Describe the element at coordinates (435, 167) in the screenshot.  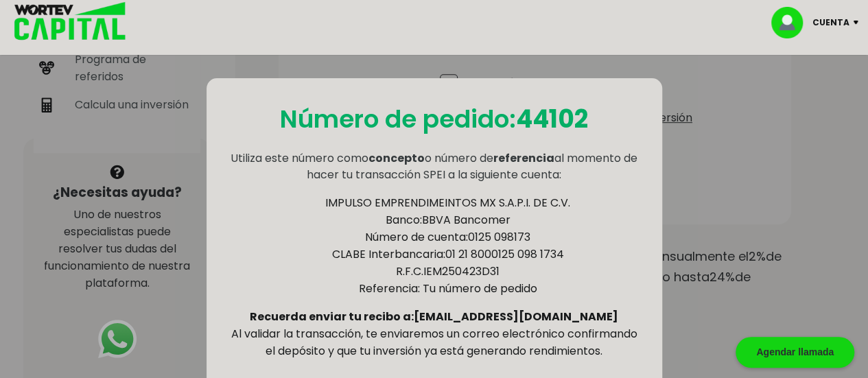
I see `p: Utiliza este número como o número de al momento de hacer tu transacción SPEI a la siguiente cuenta:` at that location.